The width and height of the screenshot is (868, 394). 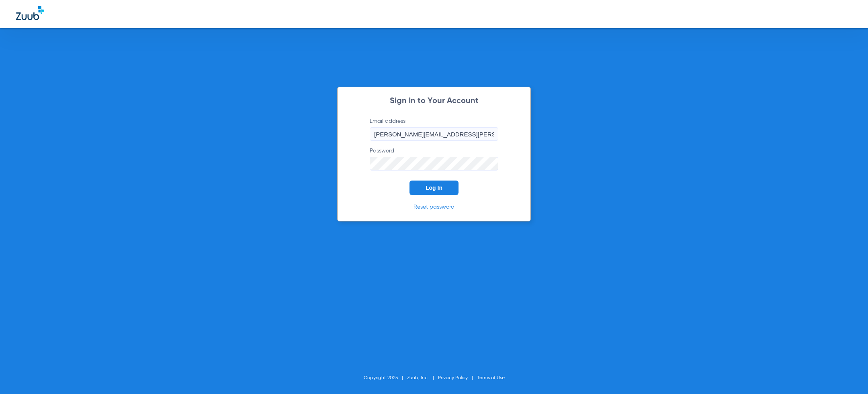 What do you see at coordinates (30, 13) in the screenshot?
I see `img: Zuub Logo` at bounding box center [30, 13].